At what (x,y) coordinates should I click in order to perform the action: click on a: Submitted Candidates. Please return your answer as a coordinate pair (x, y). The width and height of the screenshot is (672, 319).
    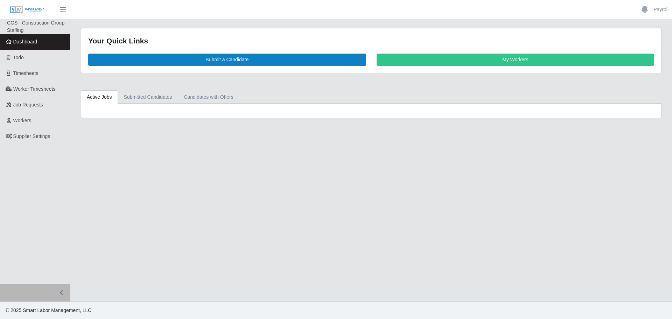
    Looking at the image, I should click on (148, 97).